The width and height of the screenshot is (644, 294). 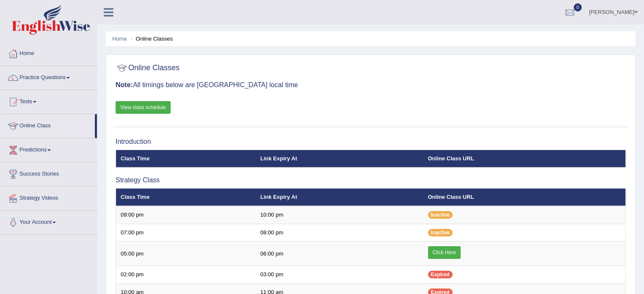 What do you see at coordinates (186, 254) in the screenshot?
I see `td: 05:00 pm` at bounding box center [186, 254].